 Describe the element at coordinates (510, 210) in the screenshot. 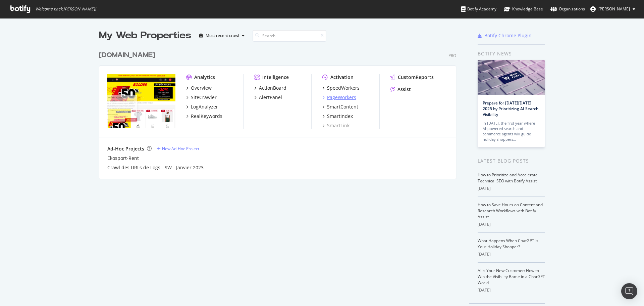

I see `a: How to Save Hours on Content and Research Workflows with Botify Assist` at that location.